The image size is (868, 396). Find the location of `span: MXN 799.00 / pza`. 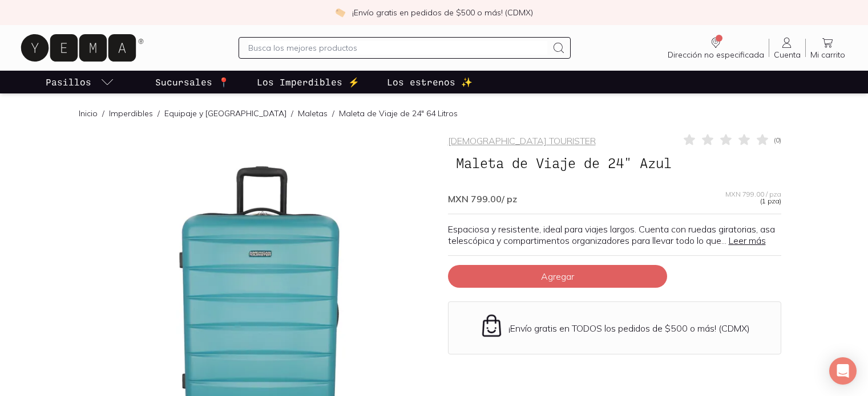

span: MXN 799.00 / pza is located at coordinates (753, 194).